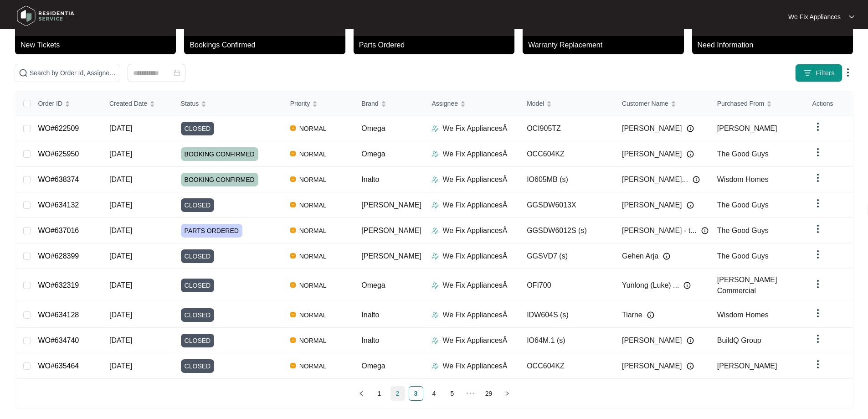 The height and width of the screenshot is (419, 868). I want to click on img: filter icon, so click(807, 73).